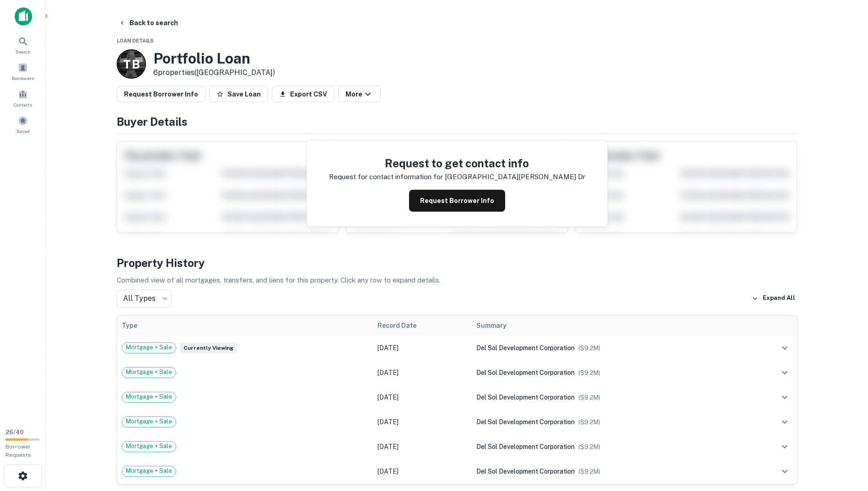 Image resolution: width=868 pixels, height=491 pixels. I want to click on button: Export CSV, so click(302, 94).